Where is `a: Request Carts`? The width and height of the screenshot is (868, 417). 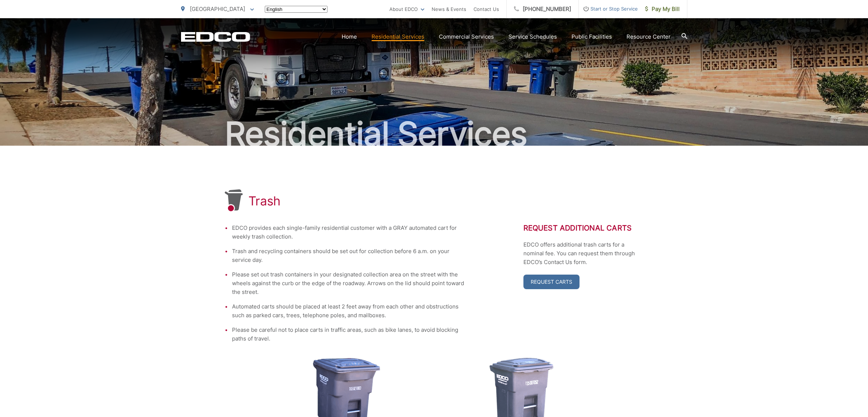
a: Request Carts is located at coordinates (551, 282).